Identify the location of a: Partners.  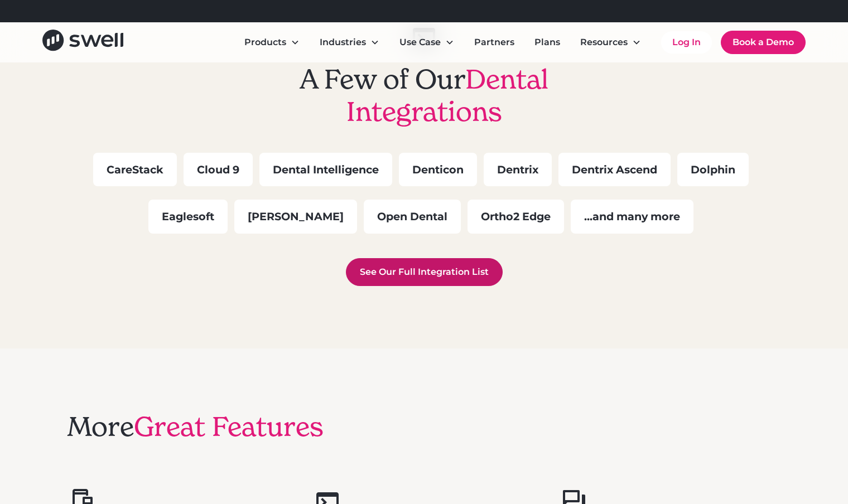
(495, 43).